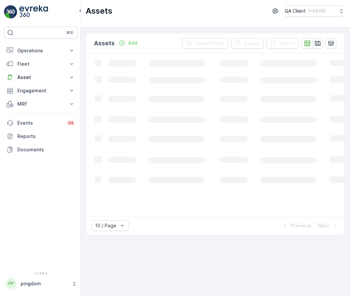 This screenshot has width=350, height=296. I want to click on p: Fleet, so click(41, 64).